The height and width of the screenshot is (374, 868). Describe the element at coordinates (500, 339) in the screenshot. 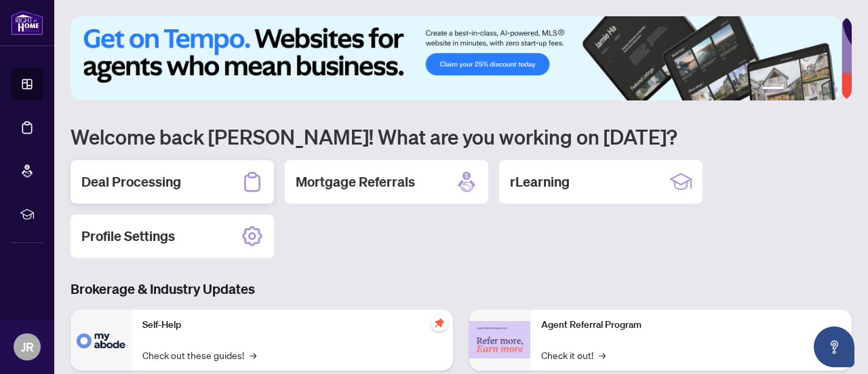

I see `img: Agent Referral Program` at that location.